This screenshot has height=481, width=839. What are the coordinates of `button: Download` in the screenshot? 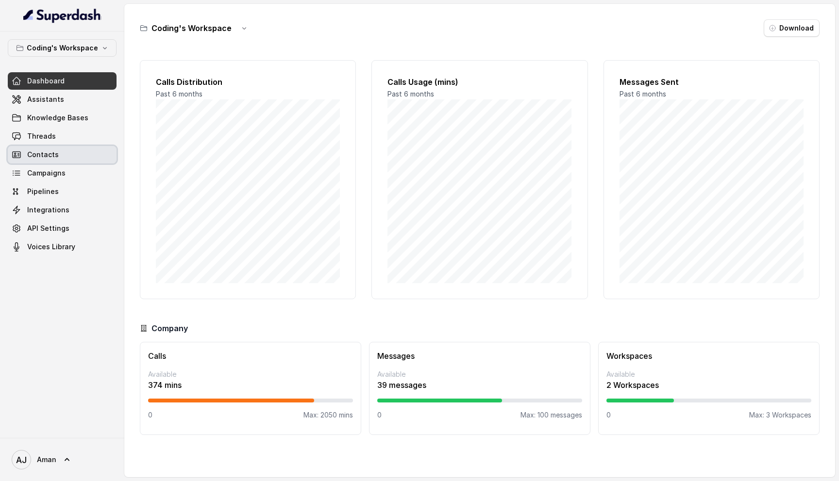 It's located at (791, 28).